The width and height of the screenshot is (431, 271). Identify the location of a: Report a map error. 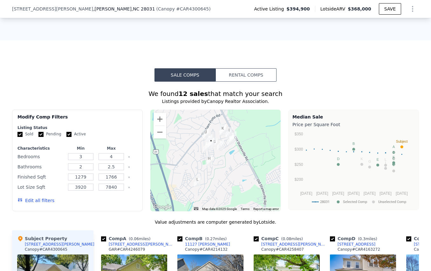
(266, 209).